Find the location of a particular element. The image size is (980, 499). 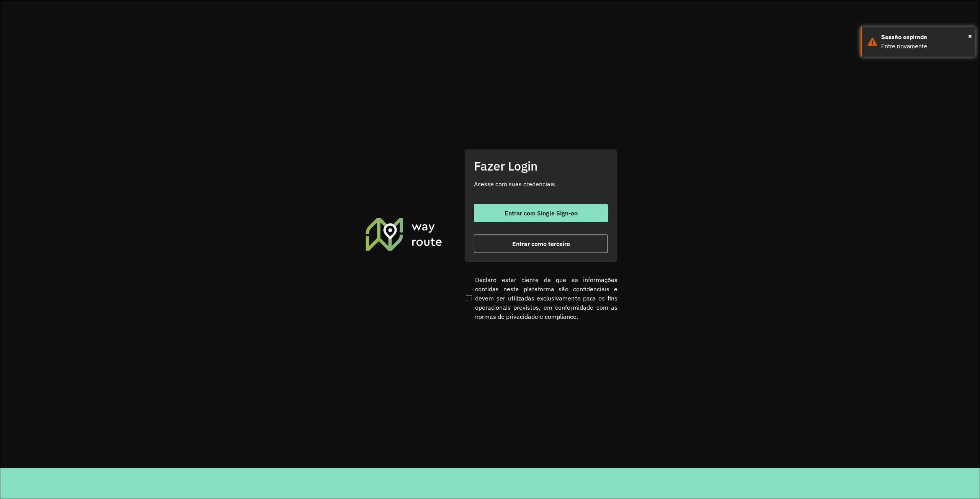

span: Entrar como terceiro is located at coordinates (541, 244).